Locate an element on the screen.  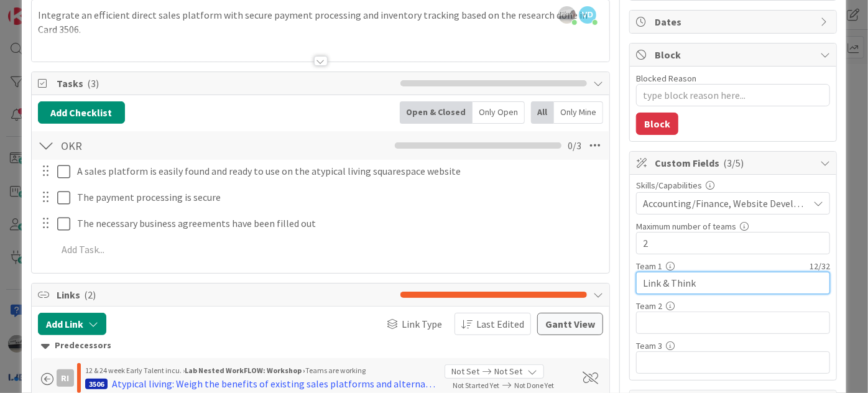
button: Add Link is located at coordinates (72, 324).